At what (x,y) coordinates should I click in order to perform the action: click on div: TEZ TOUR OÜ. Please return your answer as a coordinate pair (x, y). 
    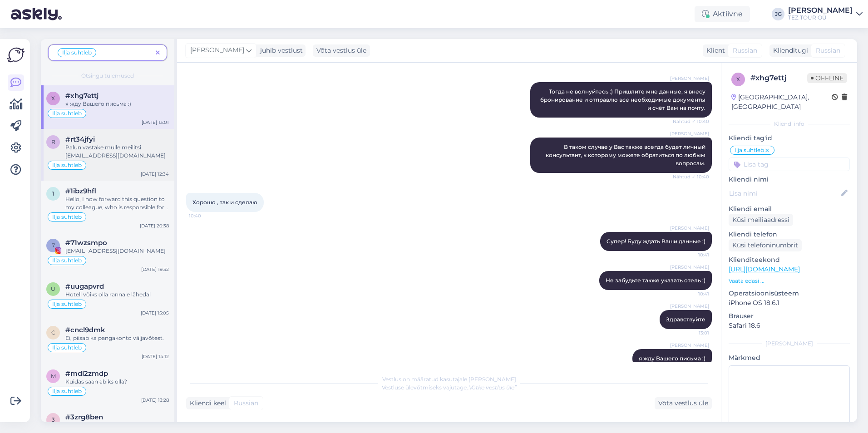
    Looking at the image, I should click on (821, 17).